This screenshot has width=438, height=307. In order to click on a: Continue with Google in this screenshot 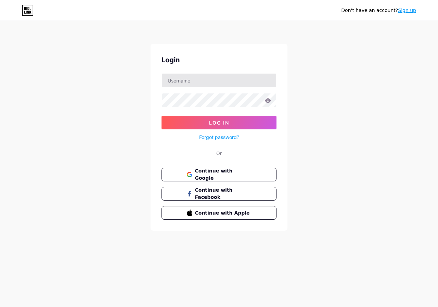, I will do `click(219, 174)`.